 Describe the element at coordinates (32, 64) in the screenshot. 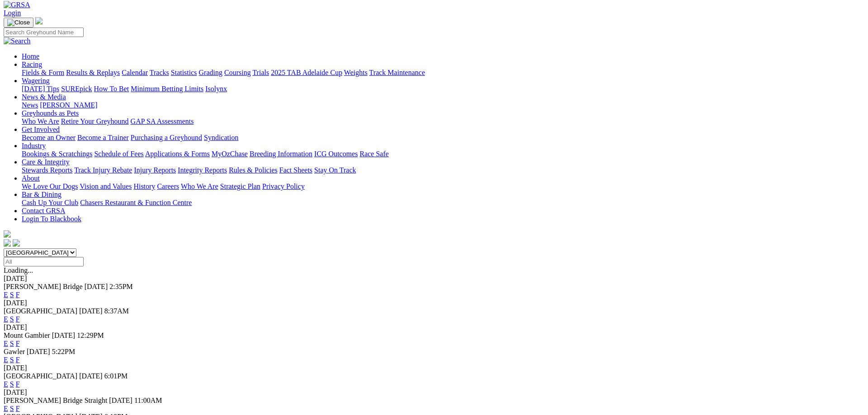

I see `a: Racing` at that location.